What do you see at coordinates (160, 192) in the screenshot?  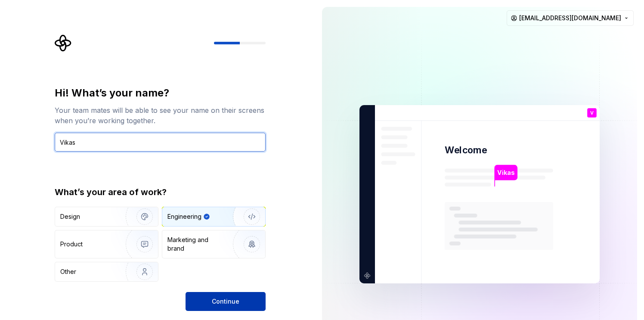 I see `div: What’s your area of work?` at bounding box center [160, 192].